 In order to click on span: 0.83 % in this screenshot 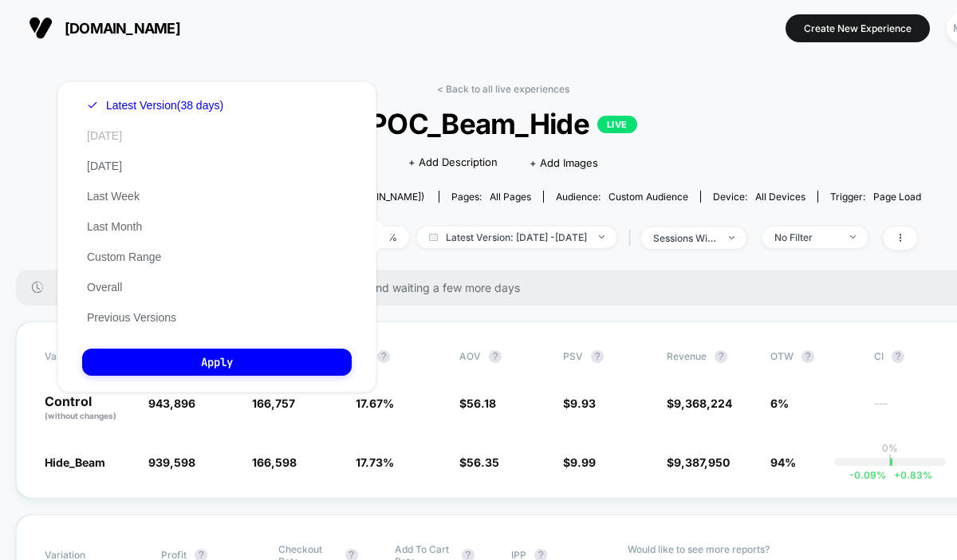, I will do `click(909, 474)`.